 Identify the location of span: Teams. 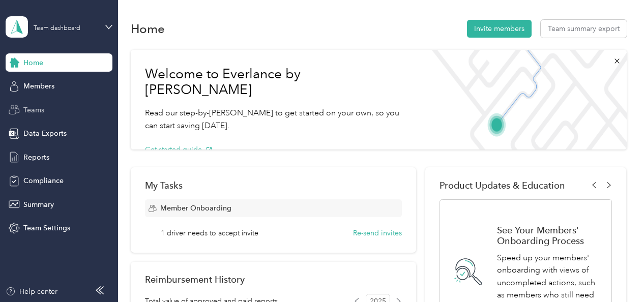
(34, 110).